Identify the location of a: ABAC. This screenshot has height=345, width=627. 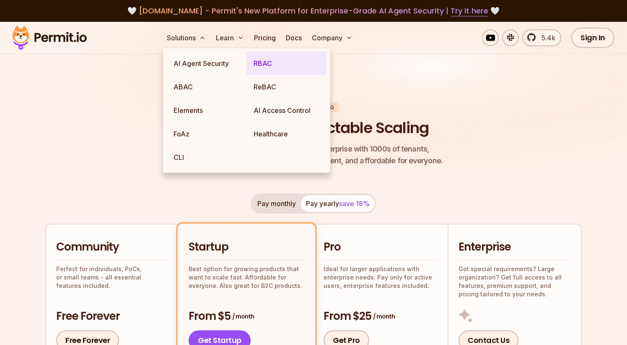
(207, 87).